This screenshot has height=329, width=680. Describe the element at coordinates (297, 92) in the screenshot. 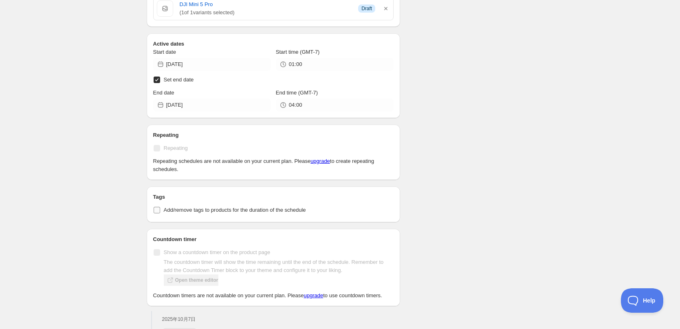

I see `span: End time (GMT-7)` at that location.